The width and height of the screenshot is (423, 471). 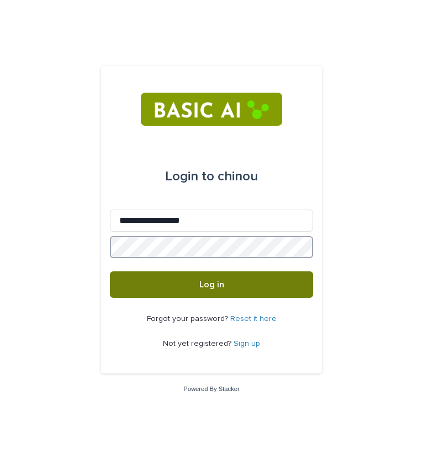 What do you see at coordinates (211, 285) in the screenshot?
I see `span: Log in` at bounding box center [211, 285].